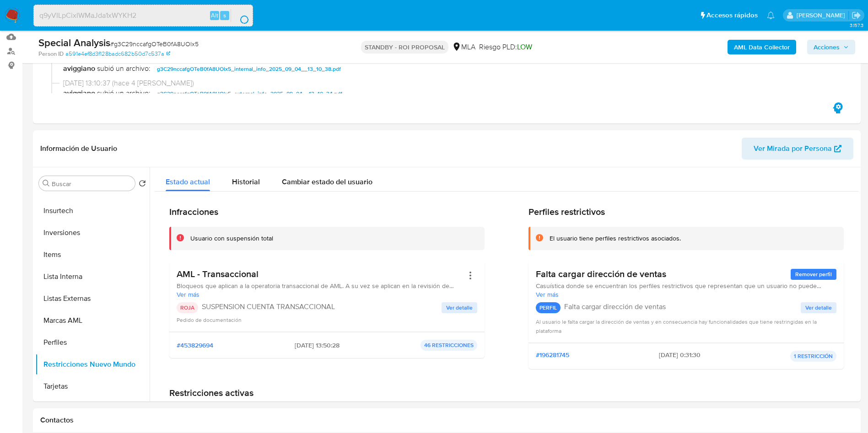 This screenshot has height=433, width=868. I want to click on span: g3C29nccafgOTeB0fA8UOlx5_external_info_2025_09_04__13_10_34.pdf, so click(249, 94).